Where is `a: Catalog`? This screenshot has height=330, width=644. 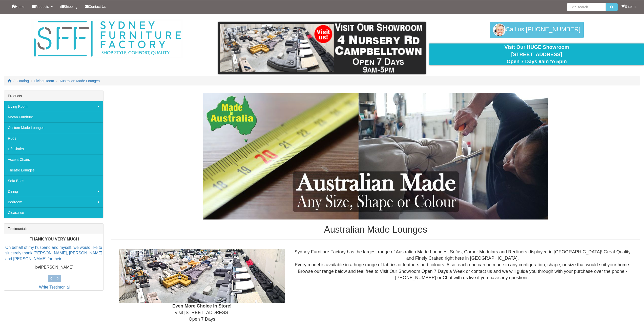 a: Catalog is located at coordinates (23, 81).